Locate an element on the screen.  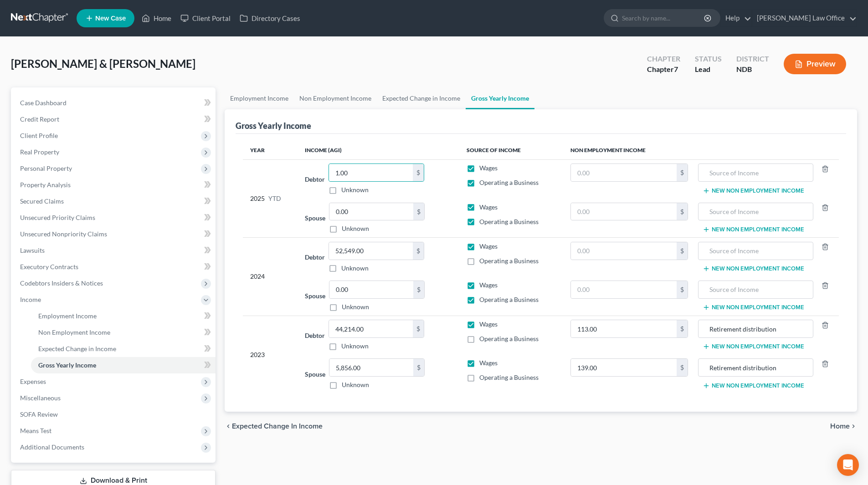
i: chevron_left is located at coordinates (228, 426).